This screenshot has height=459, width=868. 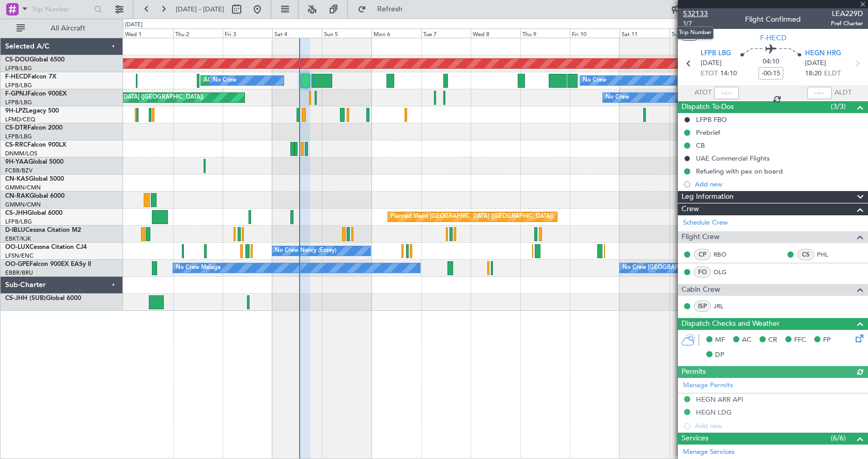 I want to click on a: CS-JHHGlobal 6000, so click(x=34, y=213).